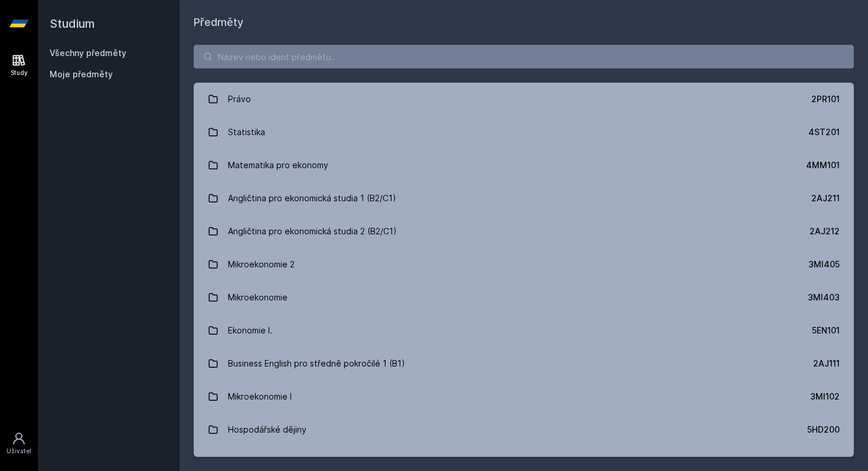 This screenshot has width=868, height=471. Describe the element at coordinates (313, 231) in the screenshot. I see `div: Angličtina pro ekonomická studia 2 (B2/C1)` at that location.